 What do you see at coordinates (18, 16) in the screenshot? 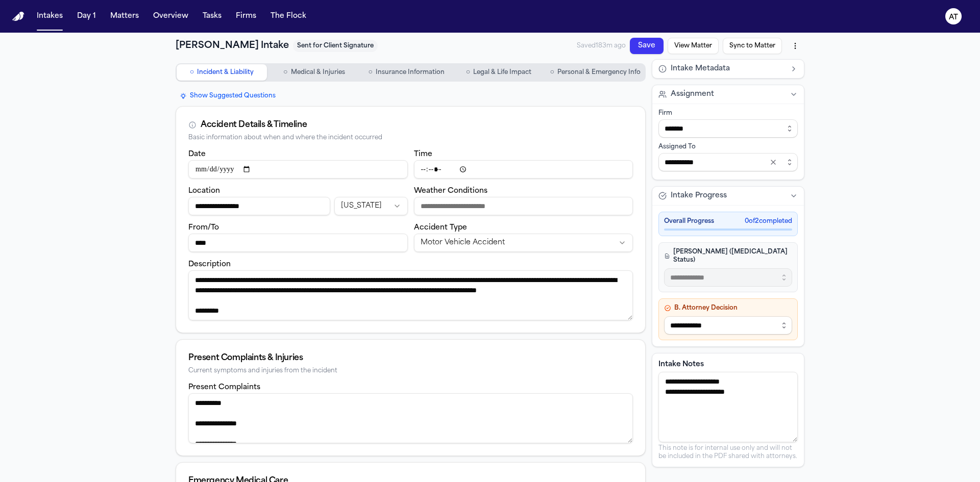
I see `a: Home` at bounding box center [18, 16].